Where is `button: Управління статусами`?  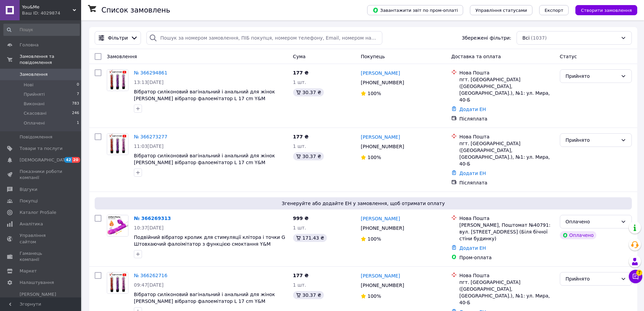
button: Управління статусами is located at coordinates (502, 10).